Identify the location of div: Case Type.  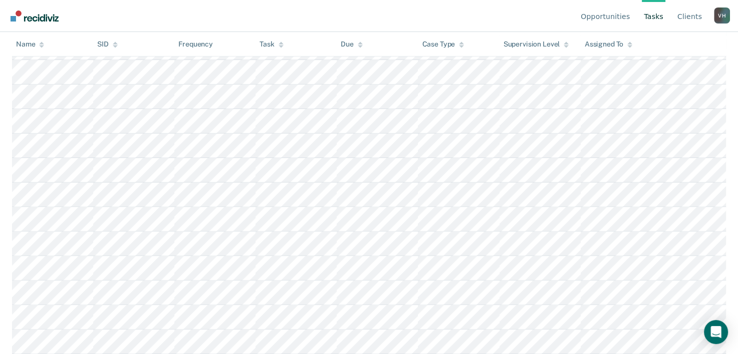
(443, 44).